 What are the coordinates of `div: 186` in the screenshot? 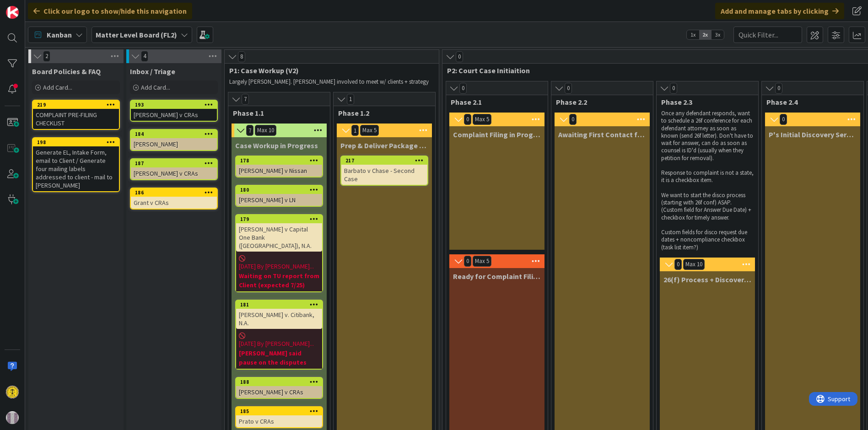 It's located at (174, 193).